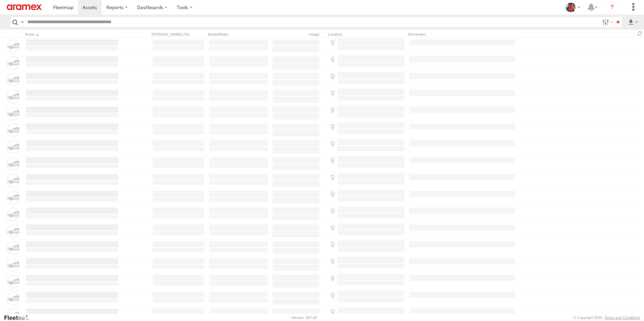 The width and height of the screenshot is (644, 321). Describe the element at coordinates (639, 33) in the screenshot. I see `span: Refresh` at that location.